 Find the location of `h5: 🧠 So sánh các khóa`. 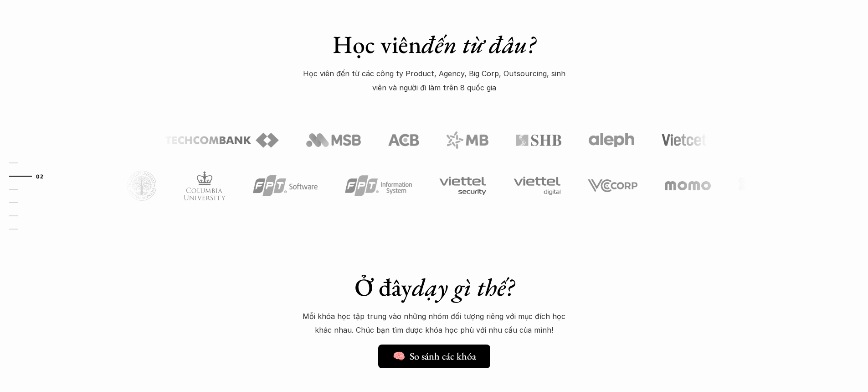

h5: 🧠 So sánh các khóa is located at coordinates (434, 357).